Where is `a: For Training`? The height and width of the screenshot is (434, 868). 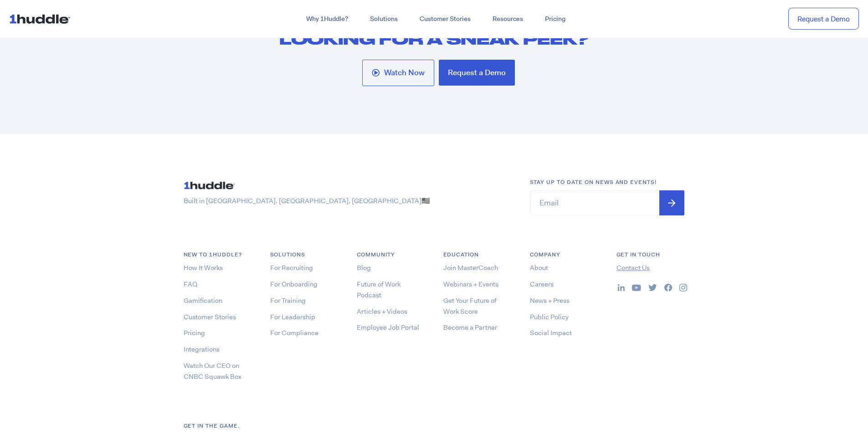 a: For Training is located at coordinates (288, 301).